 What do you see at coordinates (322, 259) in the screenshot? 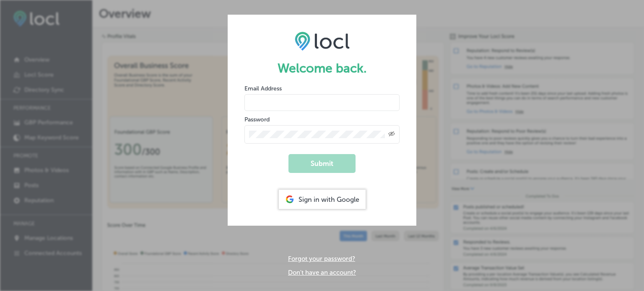
I see `a: Forgot your password?` at bounding box center [322, 259].